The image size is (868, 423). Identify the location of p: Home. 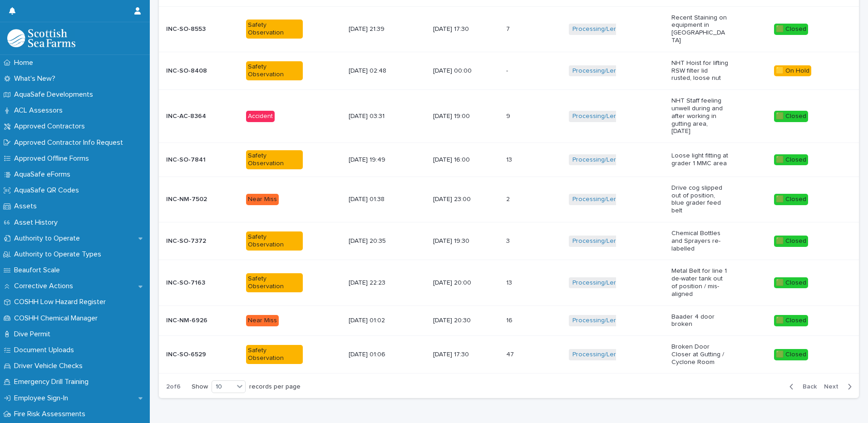
(25, 63).